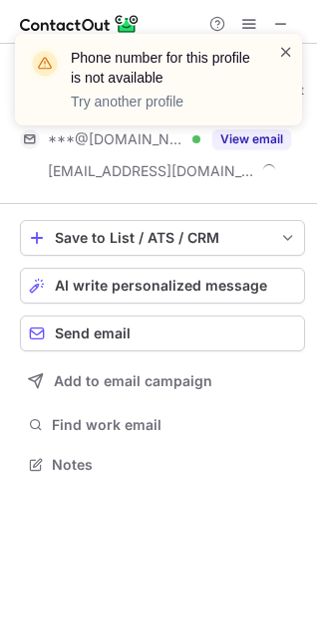  I want to click on button: Add to email campaign, so click(162, 381).